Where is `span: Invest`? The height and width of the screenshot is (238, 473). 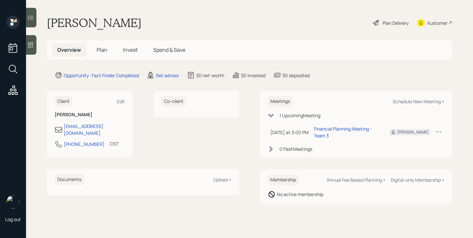
span: Invest is located at coordinates (130, 50).